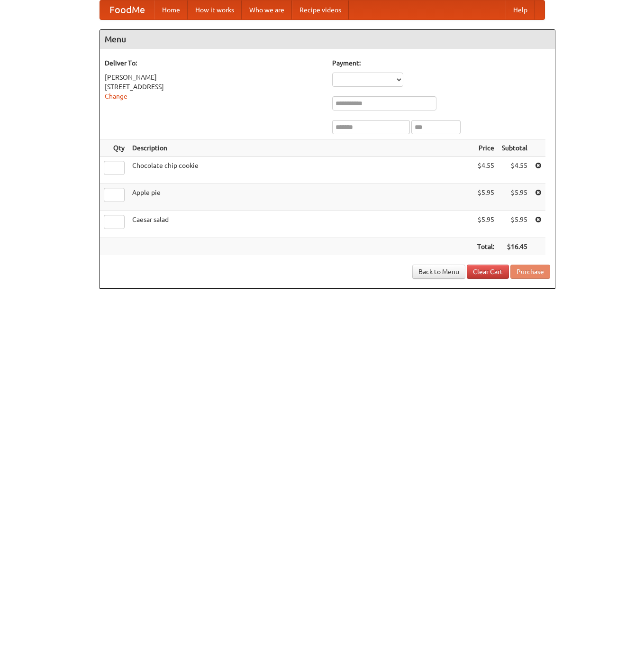 Image resolution: width=644 pixels, height=671 pixels. I want to click on a: Help, so click(521, 10).